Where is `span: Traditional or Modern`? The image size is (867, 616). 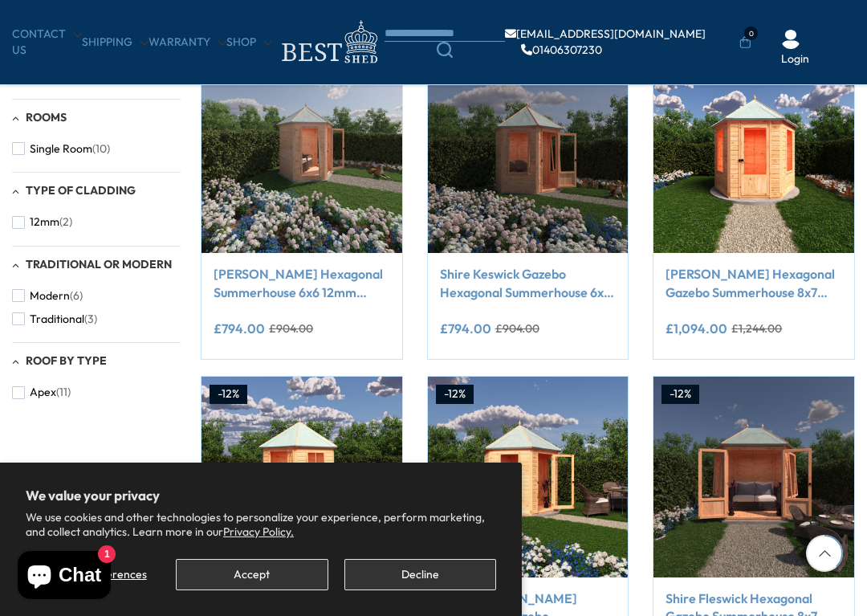 span: Traditional or Modern is located at coordinates (99, 264).